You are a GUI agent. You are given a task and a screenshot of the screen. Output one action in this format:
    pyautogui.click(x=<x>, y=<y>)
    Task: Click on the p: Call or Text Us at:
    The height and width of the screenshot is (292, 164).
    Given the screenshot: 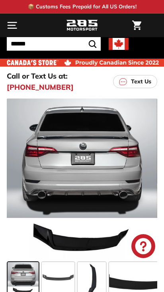 What is the action you would take?
    pyautogui.click(x=37, y=76)
    